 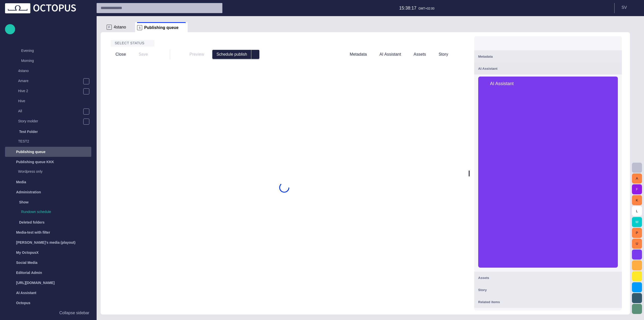 I want to click on p: F, so click(x=109, y=27).